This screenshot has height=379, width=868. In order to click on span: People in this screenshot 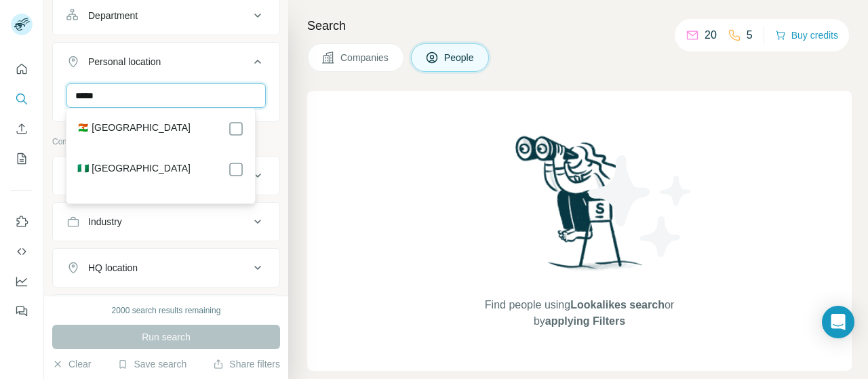, I will do `click(460, 58)`.